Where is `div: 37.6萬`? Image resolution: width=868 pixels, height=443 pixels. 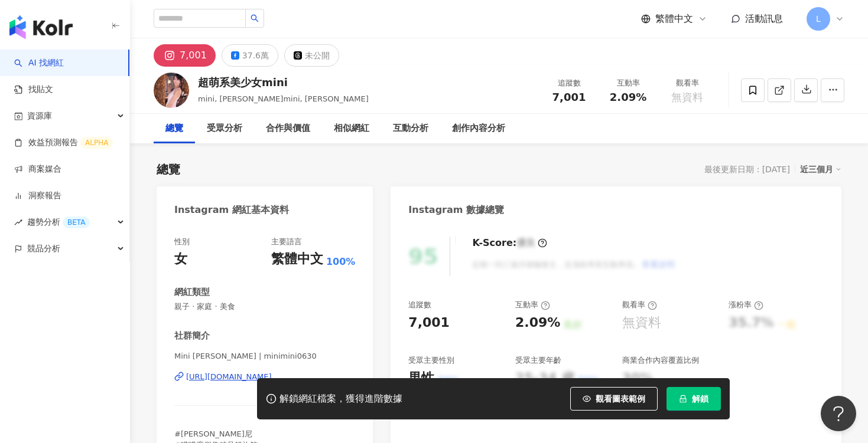 div: 37.6萬 is located at coordinates (255, 56).